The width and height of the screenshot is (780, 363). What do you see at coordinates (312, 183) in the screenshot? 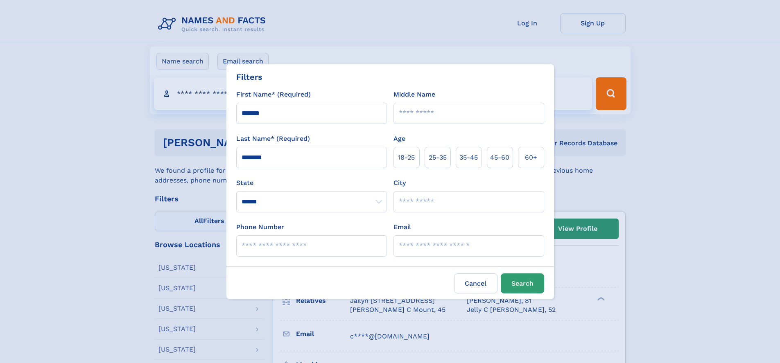
I see `label: State` at bounding box center [312, 183].